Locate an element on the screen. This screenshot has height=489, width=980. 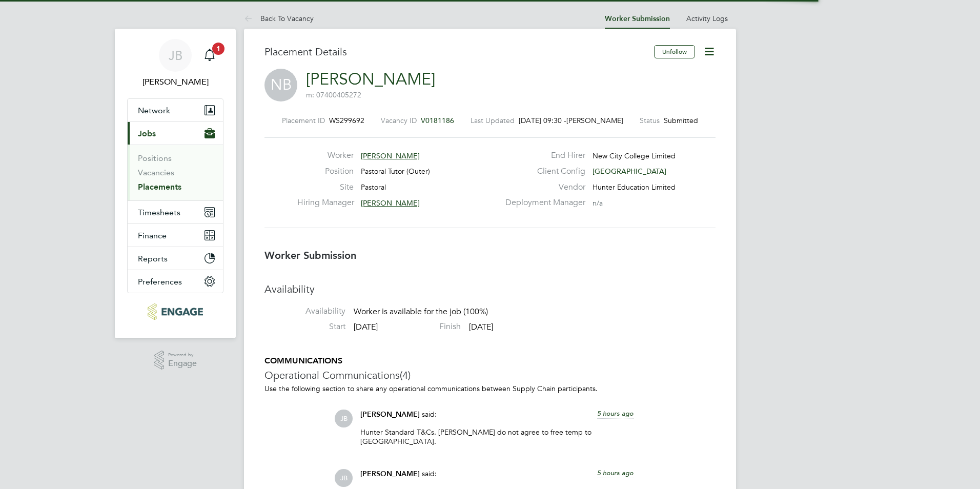
span: Network is located at coordinates (154, 110).